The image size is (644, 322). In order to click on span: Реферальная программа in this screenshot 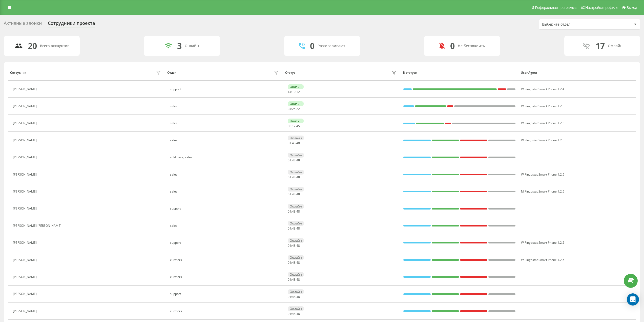, I will do `click(556, 7)`.